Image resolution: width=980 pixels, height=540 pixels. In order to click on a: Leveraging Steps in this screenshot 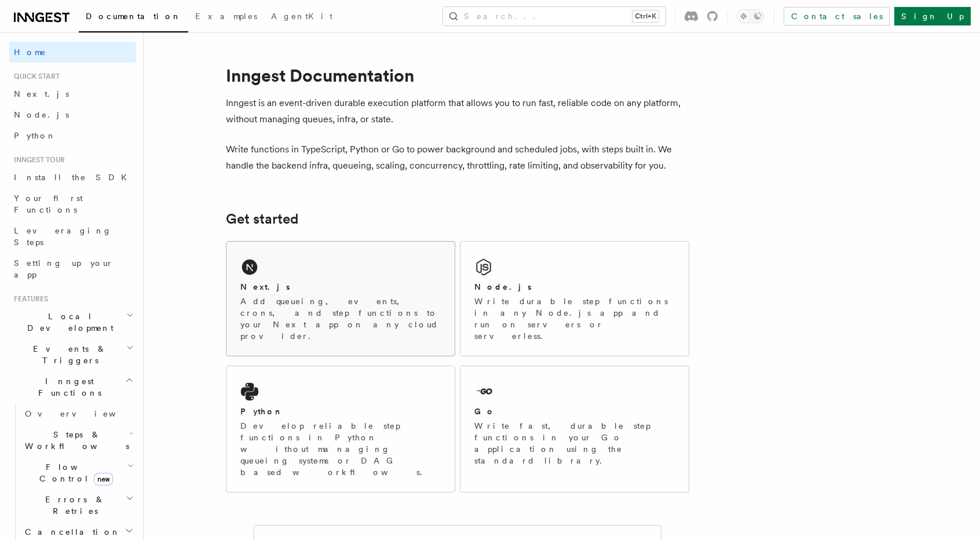, I will do `click(72, 237)`.